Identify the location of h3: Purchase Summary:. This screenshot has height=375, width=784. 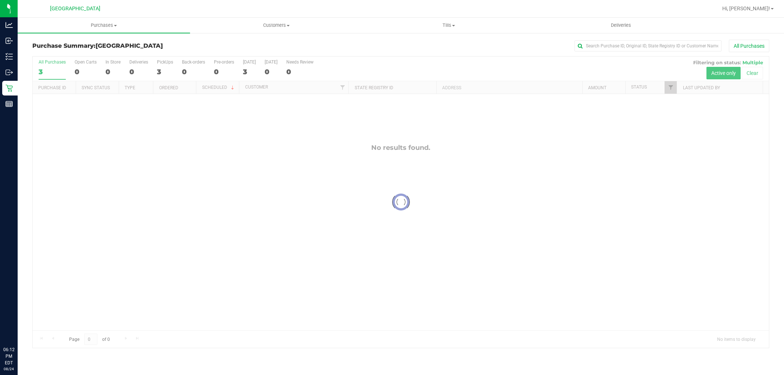
(155, 46).